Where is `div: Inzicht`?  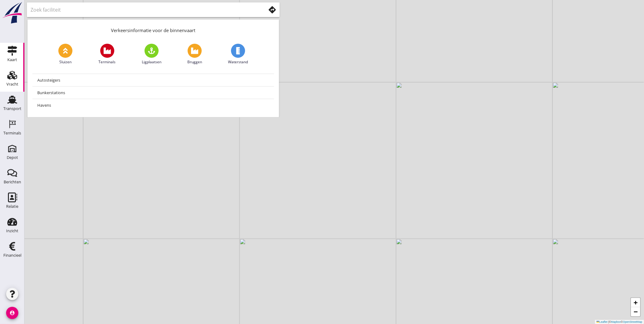 div: Inzicht is located at coordinates (12, 231).